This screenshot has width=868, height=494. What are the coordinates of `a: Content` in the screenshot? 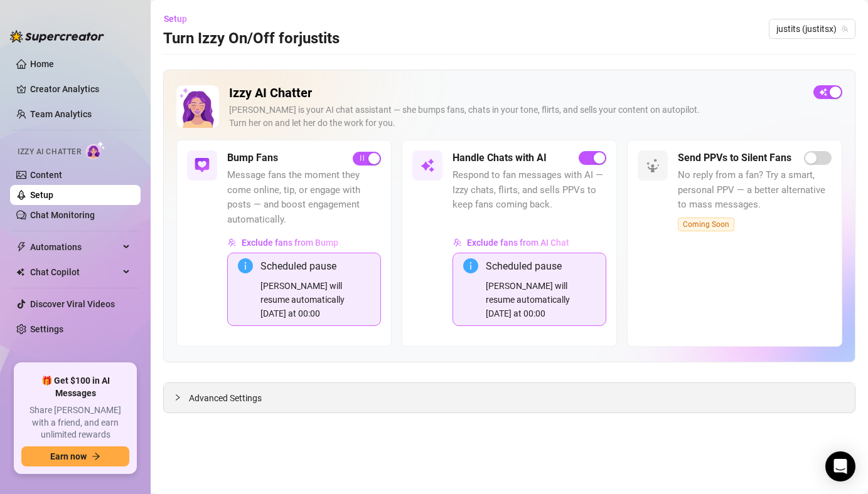 It's located at (46, 175).